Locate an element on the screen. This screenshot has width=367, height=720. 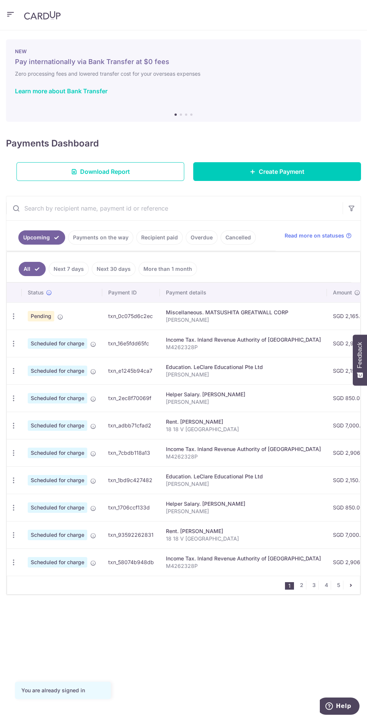
a: Read more on statuses is located at coordinates (318, 236).